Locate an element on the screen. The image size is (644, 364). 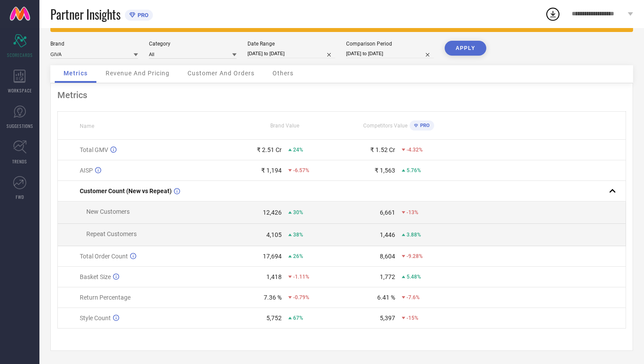
div: ₹ 1.52 Cr is located at coordinates (382, 150).